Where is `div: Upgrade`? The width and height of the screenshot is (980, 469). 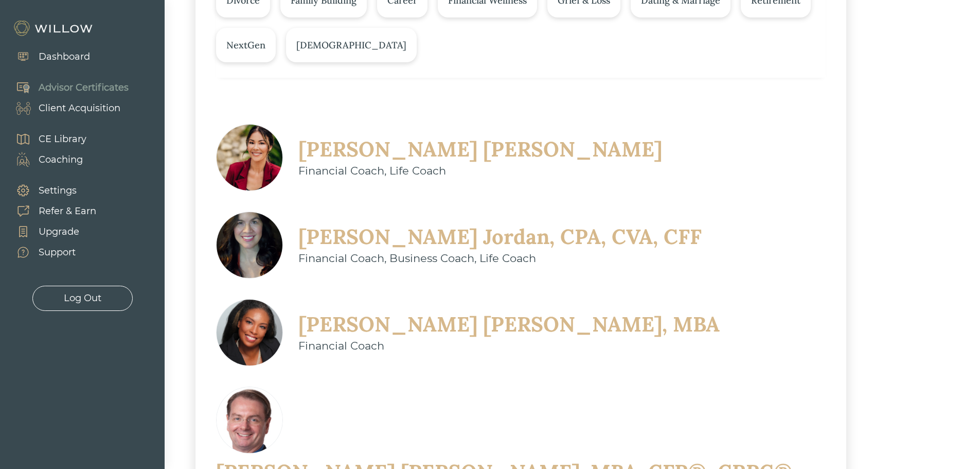 div: Upgrade is located at coordinates (59, 231).